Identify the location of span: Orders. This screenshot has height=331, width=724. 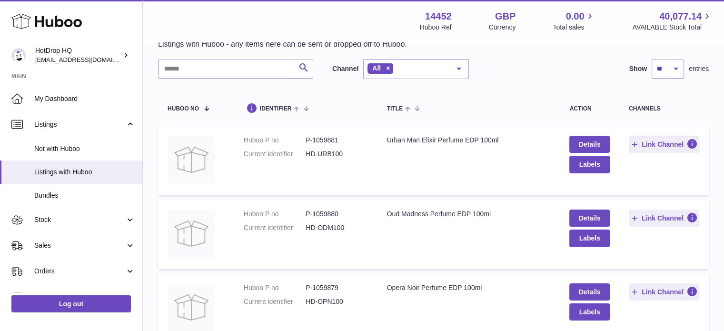
(80, 271).